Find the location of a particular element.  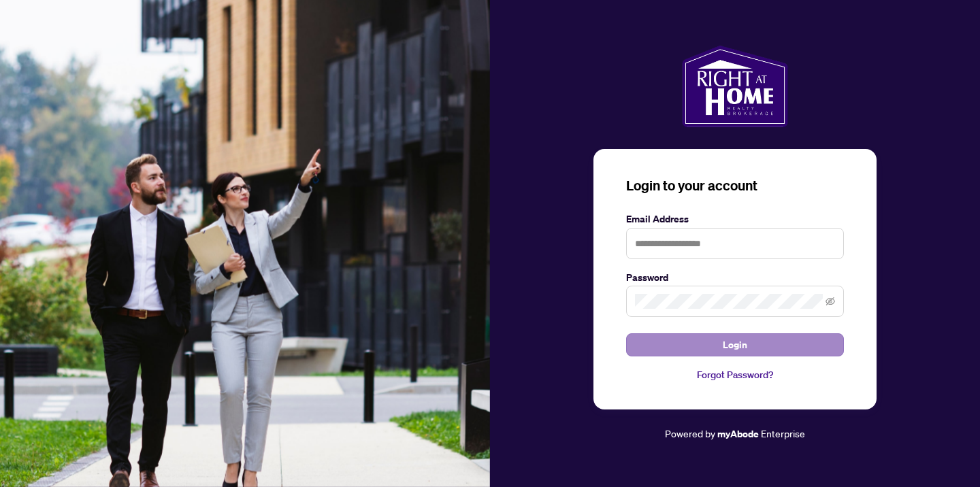

span: Login is located at coordinates (735, 345).